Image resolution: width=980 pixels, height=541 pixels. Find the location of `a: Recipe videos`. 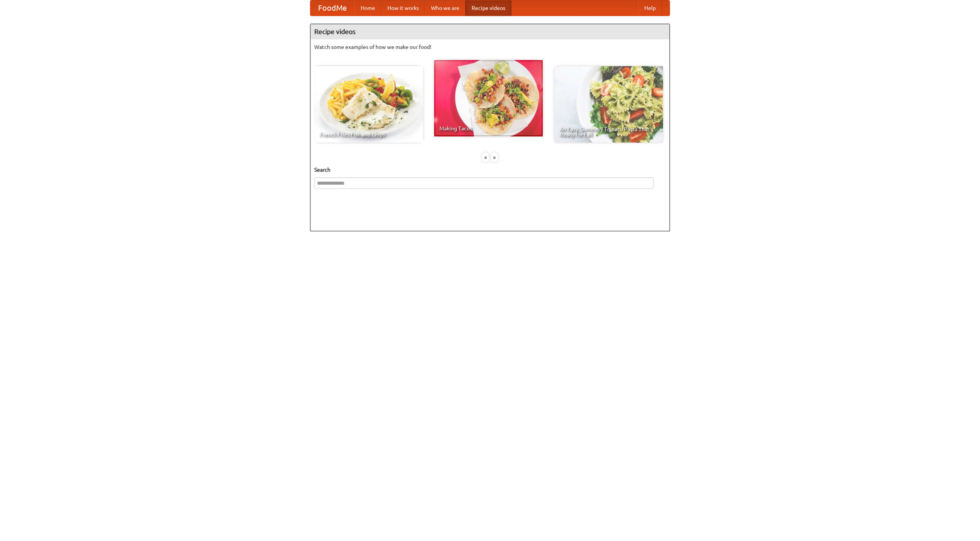

a: Recipe videos is located at coordinates (489, 8).